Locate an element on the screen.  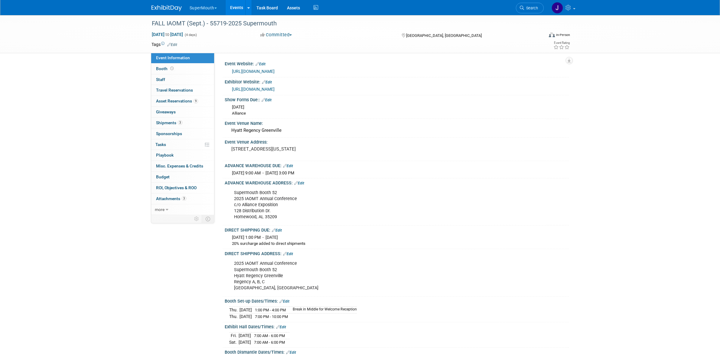
div: DIRECT SHIPPING DUE: is located at coordinates (397, 230).